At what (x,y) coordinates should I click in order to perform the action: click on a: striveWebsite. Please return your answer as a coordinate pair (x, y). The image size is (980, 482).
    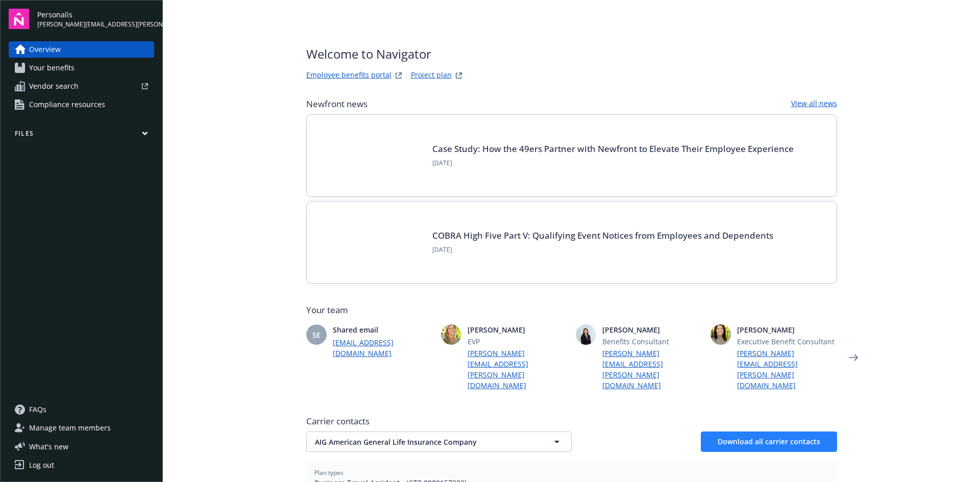
    Looking at the image, I should click on (399, 75).